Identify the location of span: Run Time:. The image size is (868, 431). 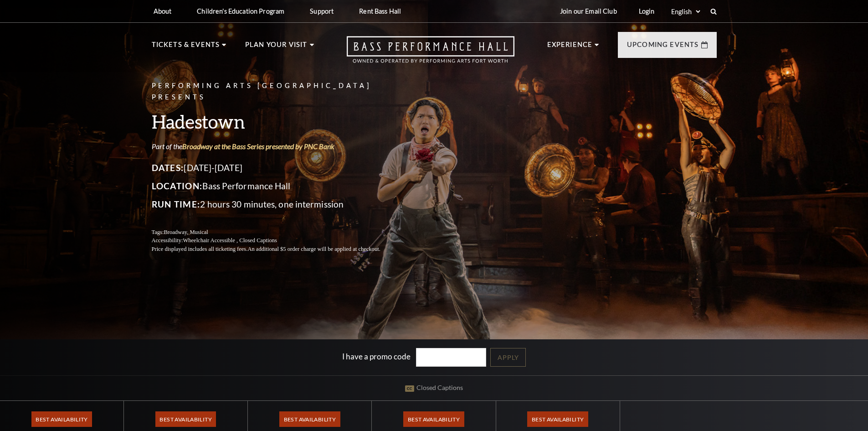
(176, 203).